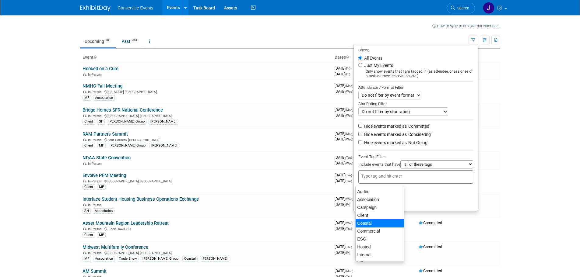 This screenshot has height=277, width=580. What do you see at coordinates (94, 272) in the screenshot?
I see `a: AM Summit` at bounding box center [94, 272].